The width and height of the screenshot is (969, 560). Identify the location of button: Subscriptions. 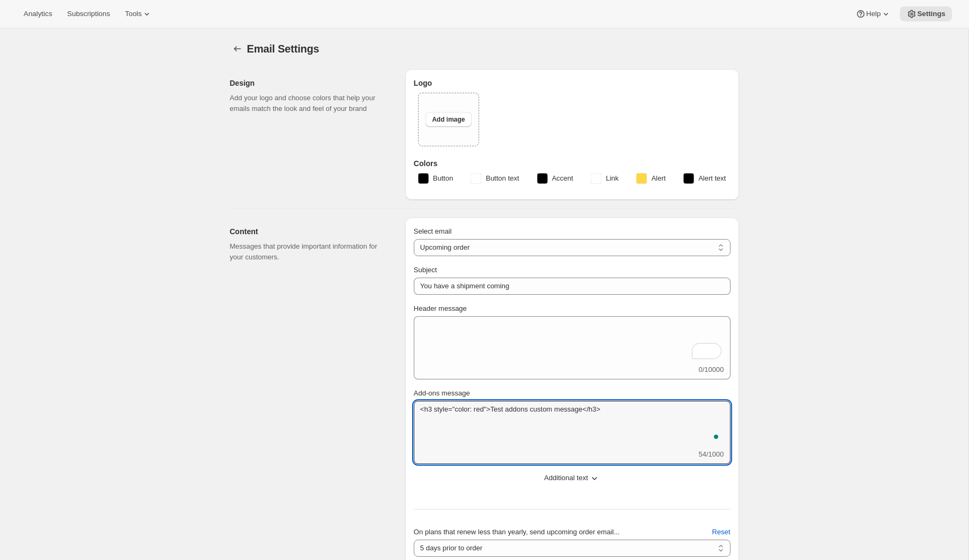
(88, 13).